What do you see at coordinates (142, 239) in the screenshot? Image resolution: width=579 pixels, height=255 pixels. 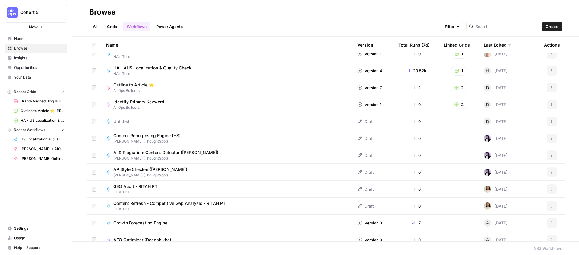 I see `span: AEO Optimizer (Deepshikha)` at bounding box center [142, 239].